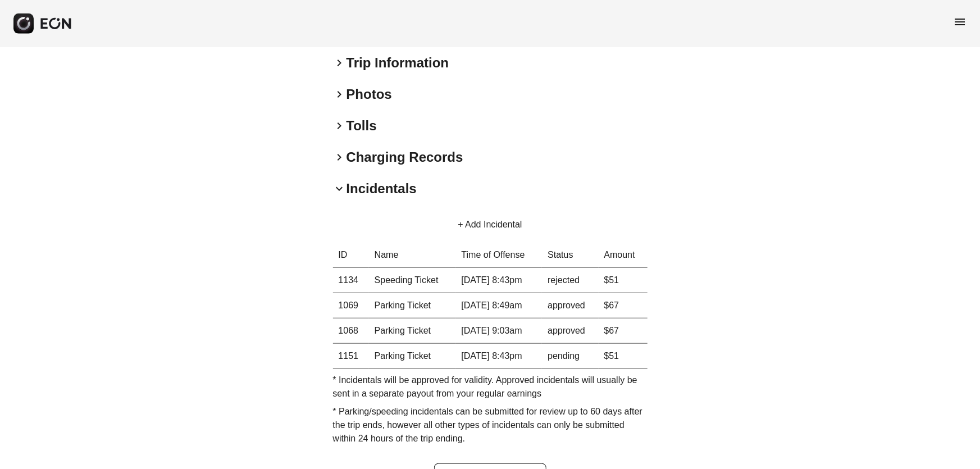  I want to click on h2: Trip Information, so click(398, 63).